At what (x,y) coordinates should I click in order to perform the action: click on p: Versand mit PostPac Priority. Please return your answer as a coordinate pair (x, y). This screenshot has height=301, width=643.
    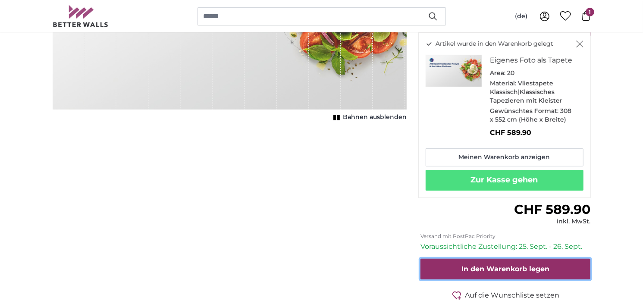
    Looking at the image, I should click on (505, 236).